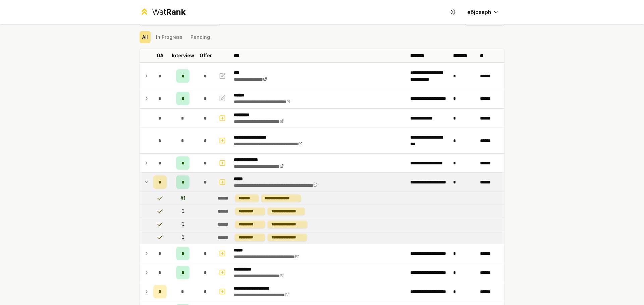 Image resolution: width=644 pixels, height=305 pixels. What do you see at coordinates (479, 12) in the screenshot?
I see `span: e6joseph` at bounding box center [479, 12].